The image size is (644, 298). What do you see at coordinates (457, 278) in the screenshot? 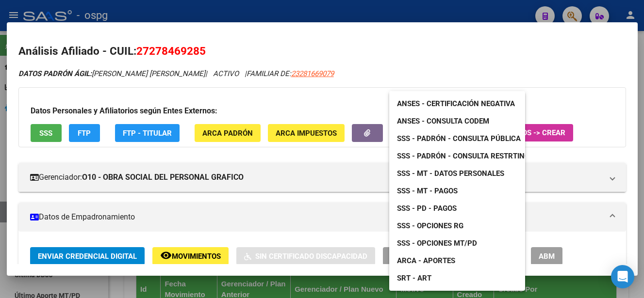
I see `a: SRT - ART` at bounding box center [457, 278].